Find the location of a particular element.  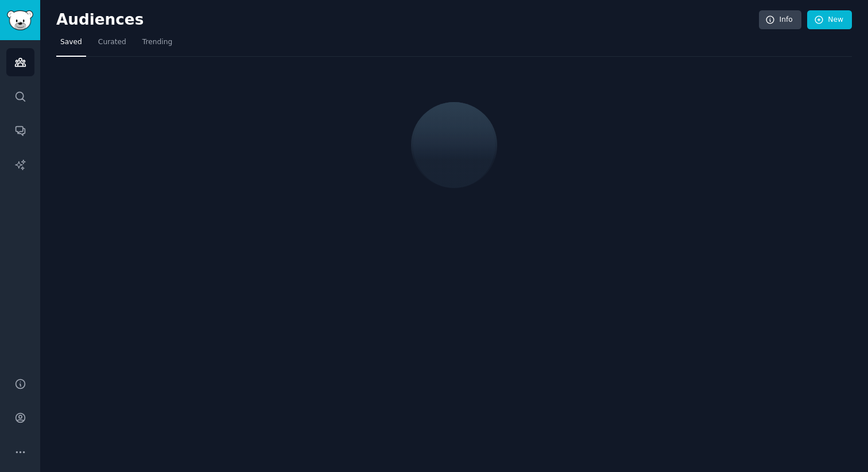

img: GummySearch logo is located at coordinates (20, 20).